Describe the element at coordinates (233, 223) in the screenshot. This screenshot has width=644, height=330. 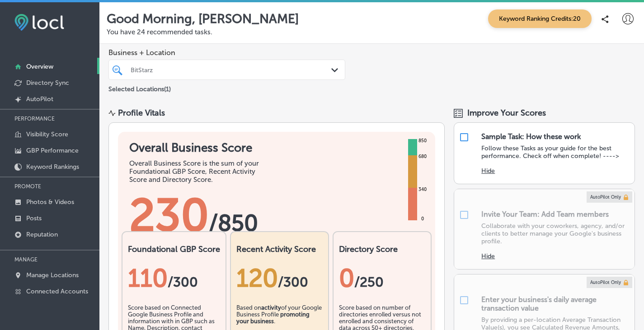
I see `span: / 850` at that location.